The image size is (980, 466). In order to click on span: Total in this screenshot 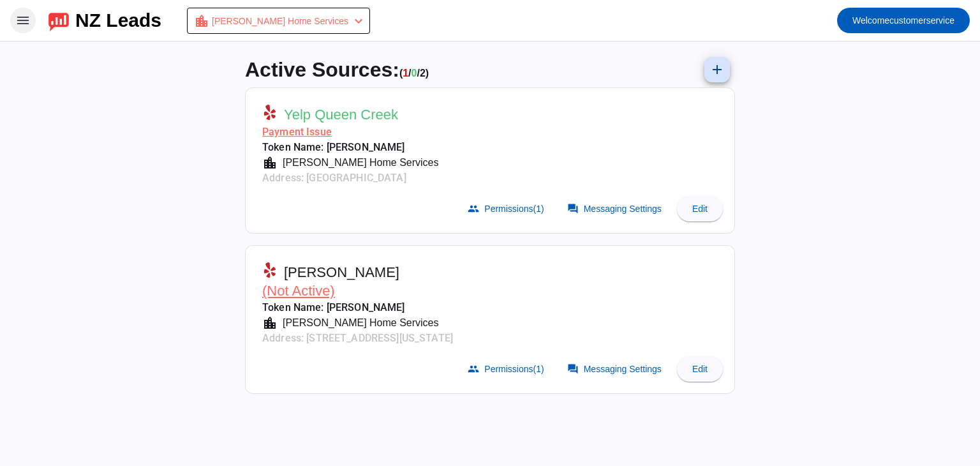, I will do `click(425, 73)`.